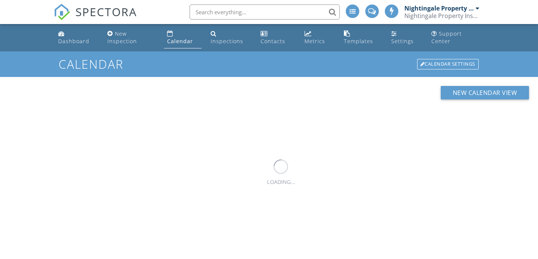  What do you see at coordinates (106, 12) in the screenshot?
I see `span: SPECTORA` at bounding box center [106, 12].